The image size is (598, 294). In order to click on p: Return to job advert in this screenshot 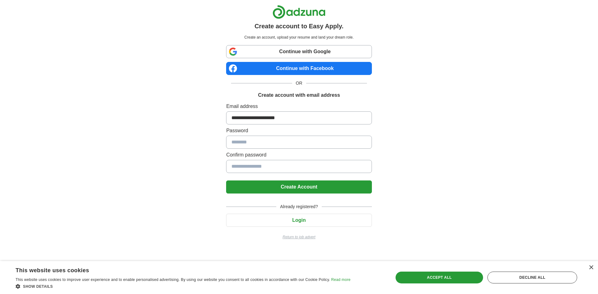, I will do `click(299, 237)`.